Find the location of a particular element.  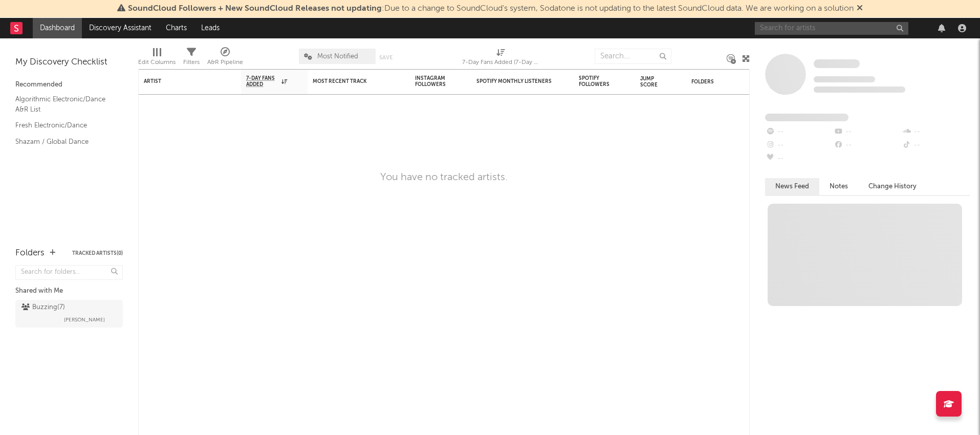

div: Most Recent Track is located at coordinates (351, 82).